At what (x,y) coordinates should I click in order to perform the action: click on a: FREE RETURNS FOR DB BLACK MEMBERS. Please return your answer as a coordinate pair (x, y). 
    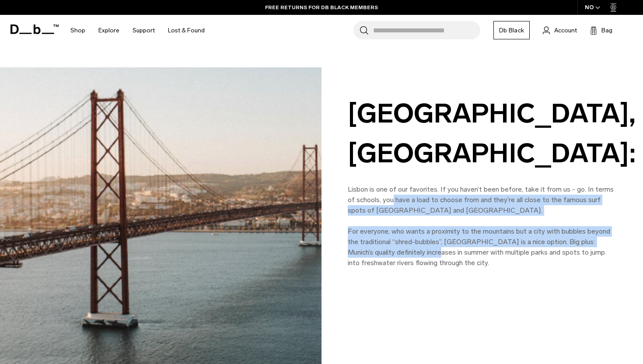
    Looking at the image, I should click on (322, 7).